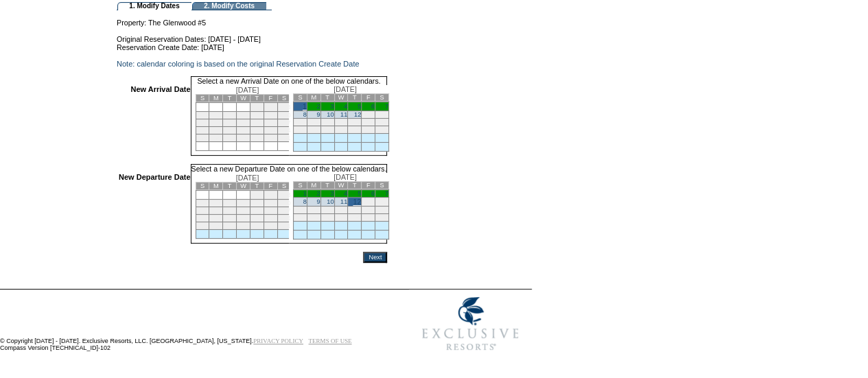 Image resolution: width=868 pixels, height=378 pixels. What do you see at coordinates (270, 138) in the screenshot?
I see `td: 30` at bounding box center [270, 138].